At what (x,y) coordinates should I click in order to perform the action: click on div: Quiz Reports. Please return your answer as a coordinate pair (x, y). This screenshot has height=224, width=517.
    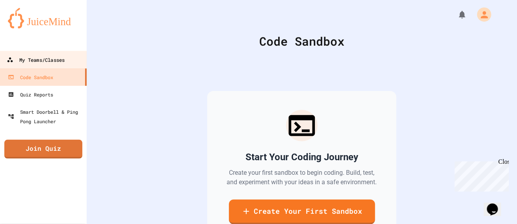
    Looking at the image, I should click on (30, 95).